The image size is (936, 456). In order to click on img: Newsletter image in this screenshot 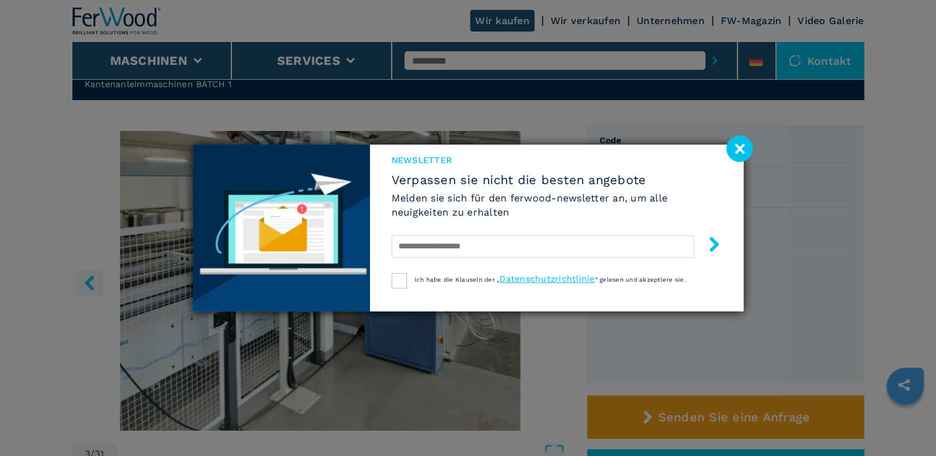, I will do `click(281, 228)`.